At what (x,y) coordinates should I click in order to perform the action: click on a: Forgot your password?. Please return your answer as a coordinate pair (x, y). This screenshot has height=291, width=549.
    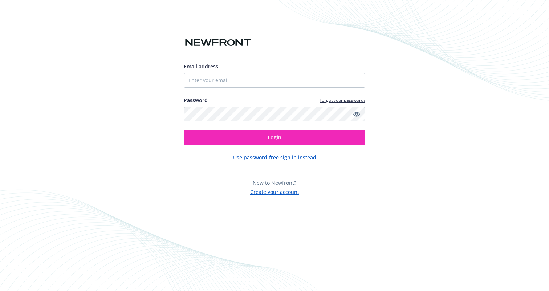
    Looking at the image, I should click on (343, 100).